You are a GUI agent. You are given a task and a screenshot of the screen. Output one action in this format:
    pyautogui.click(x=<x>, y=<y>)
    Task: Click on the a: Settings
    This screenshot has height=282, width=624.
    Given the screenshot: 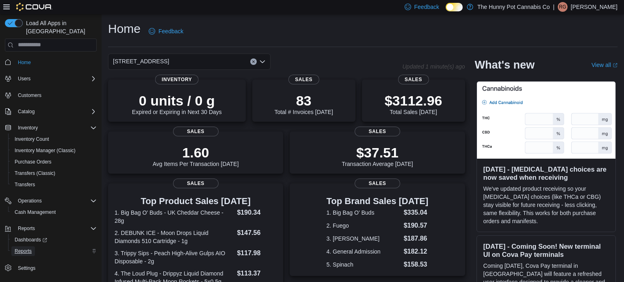 What is the action you would take?
    pyautogui.click(x=26, y=268)
    